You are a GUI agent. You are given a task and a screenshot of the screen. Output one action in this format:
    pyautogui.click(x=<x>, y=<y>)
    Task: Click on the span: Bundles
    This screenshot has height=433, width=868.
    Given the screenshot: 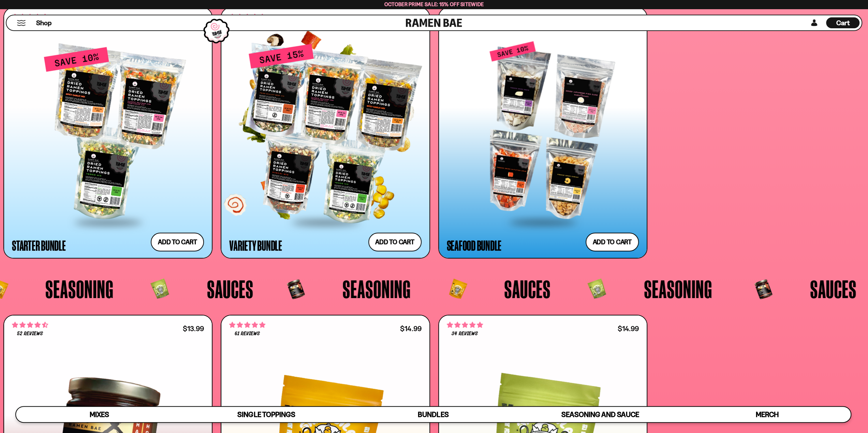 What is the action you would take?
    pyautogui.click(x=433, y=414)
    